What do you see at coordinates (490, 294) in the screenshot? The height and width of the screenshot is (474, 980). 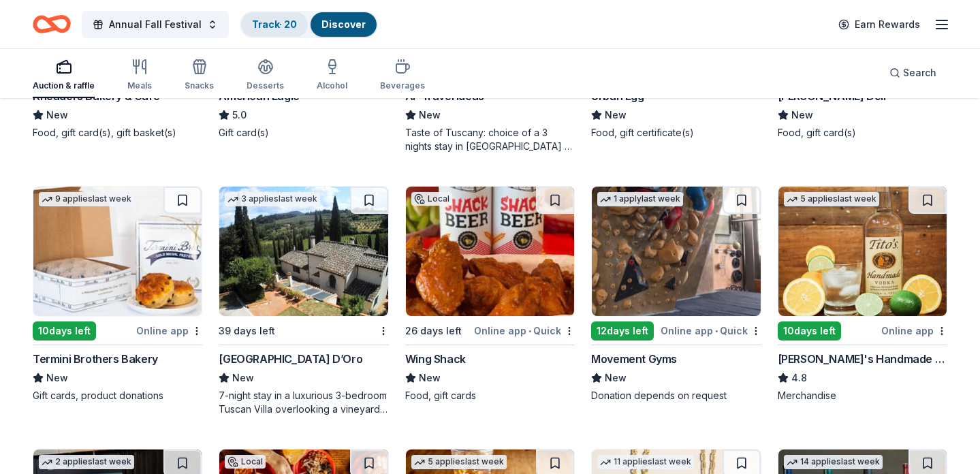 I see `a: Image for Wing ShackLocal26 days leftOnline app•QuickWing ShackNewFood, gift cards` at bounding box center [490, 294].